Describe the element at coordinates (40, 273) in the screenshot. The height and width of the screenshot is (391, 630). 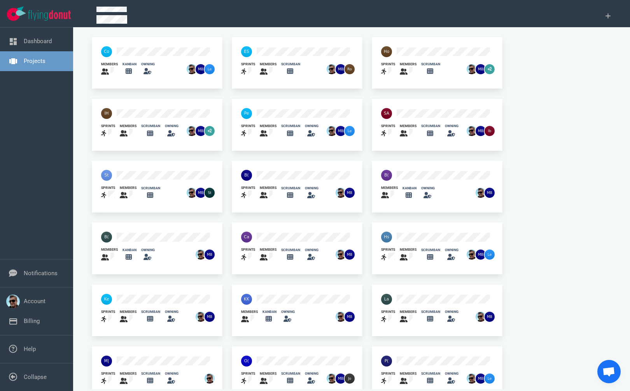
I see `a: Notifications` at that location.